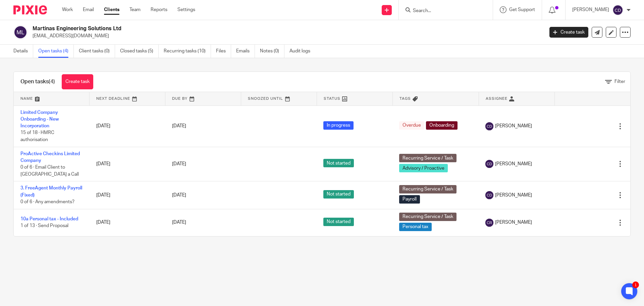  I want to click on a: Clients, so click(112, 10).